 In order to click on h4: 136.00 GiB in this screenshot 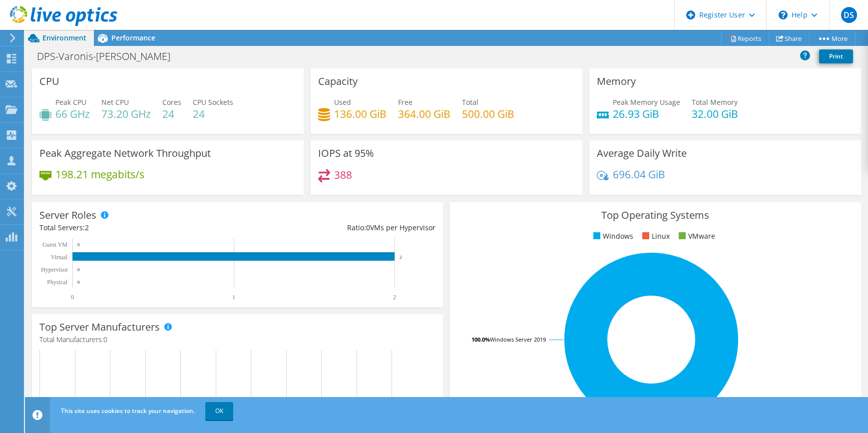, I will do `click(361, 114)`.